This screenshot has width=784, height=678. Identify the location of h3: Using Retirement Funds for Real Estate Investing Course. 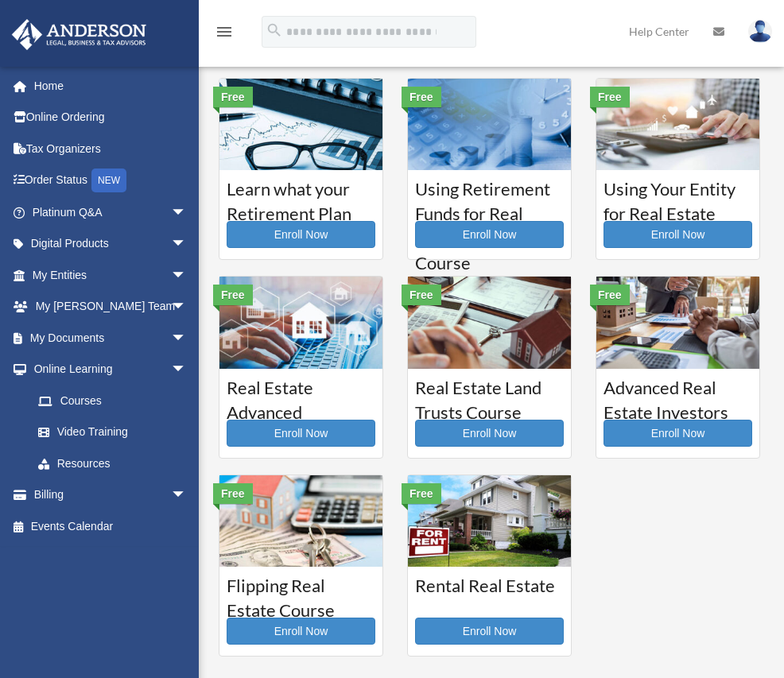
(489, 197).